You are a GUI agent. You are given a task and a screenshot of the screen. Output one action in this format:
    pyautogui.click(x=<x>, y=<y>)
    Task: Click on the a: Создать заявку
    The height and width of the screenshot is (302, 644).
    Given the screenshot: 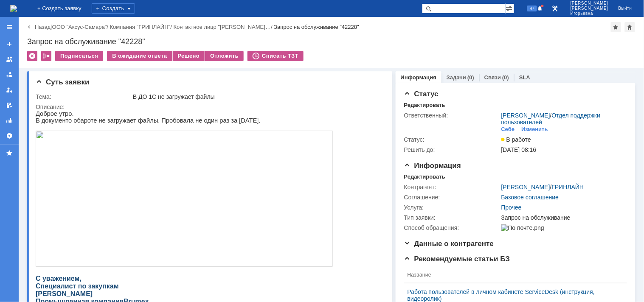 What is the action you would take?
    pyautogui.click(x=9, y=44)
    